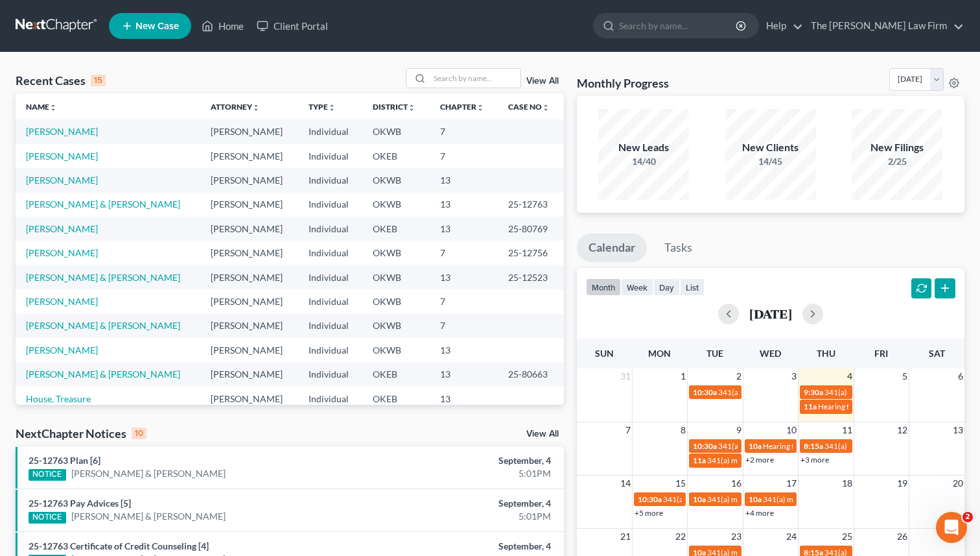 The width and height of the screenshot is (980, 556). I want to click on a: Nameunfold_more, so click(41, 106).